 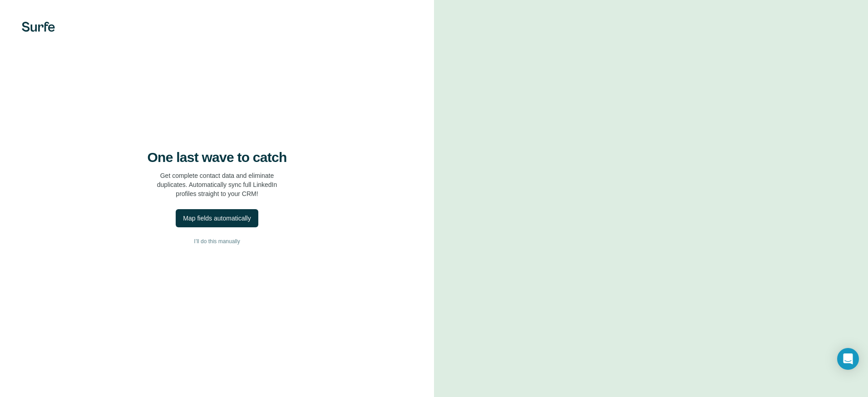 I want to click on p: Get complete contact data and eliminate duplicates. Automatically sync full LinkedIn profiles str..., so click(x=217, y=184).